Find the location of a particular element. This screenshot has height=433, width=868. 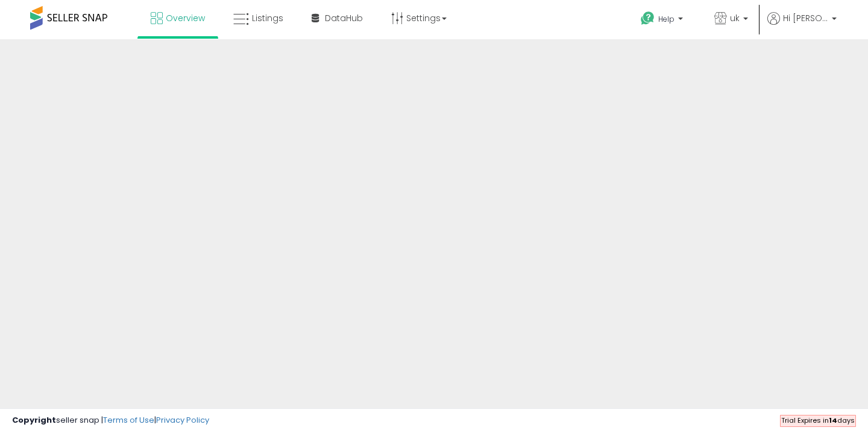

span: Listings is located at coordinates (268, 18).